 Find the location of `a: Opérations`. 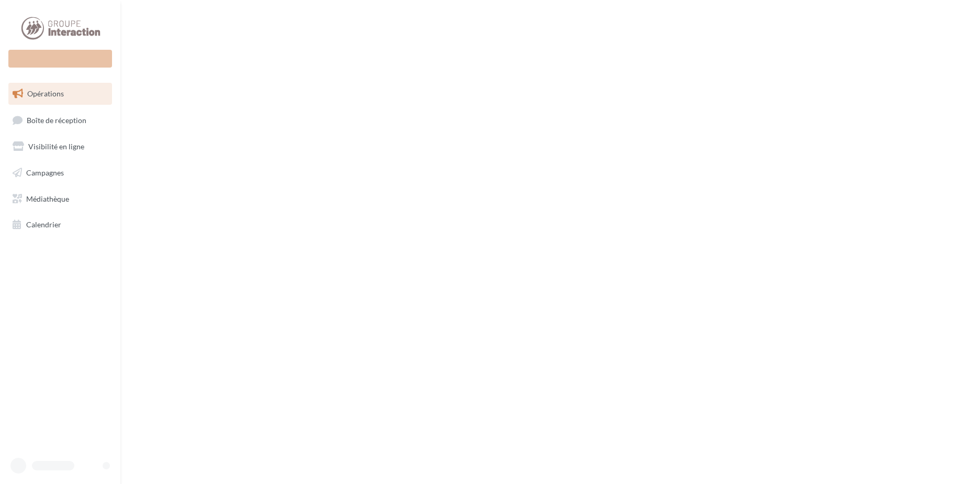

a: Opérations is located at coordinates (60, 94).